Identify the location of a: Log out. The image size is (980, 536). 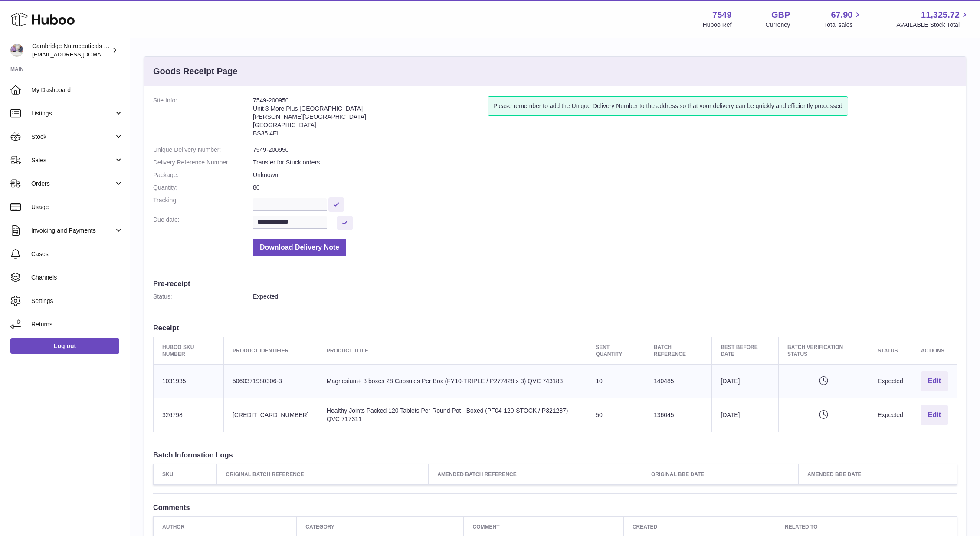
(65, 346).